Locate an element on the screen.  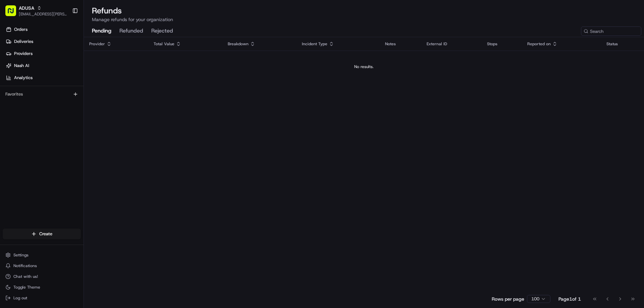
button: refunded is located at coordinates (131, 31).